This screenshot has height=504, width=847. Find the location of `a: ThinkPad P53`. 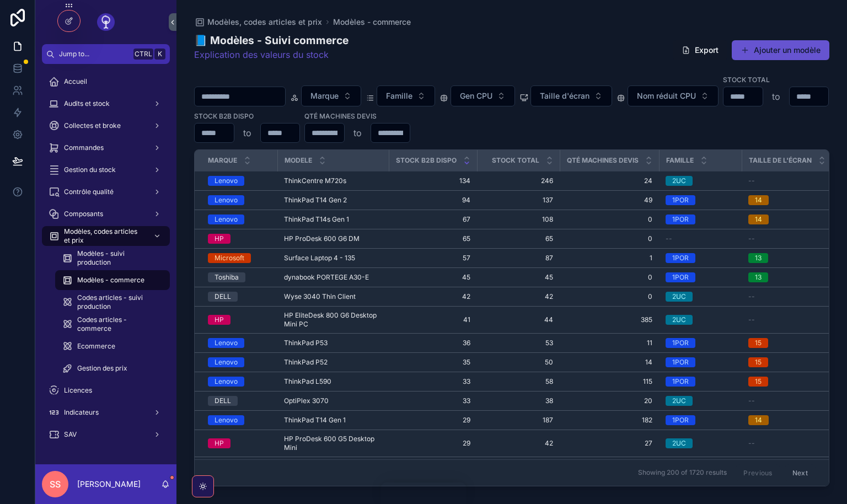

a: ThinkPad P53 is located at coordinates (333, 343).